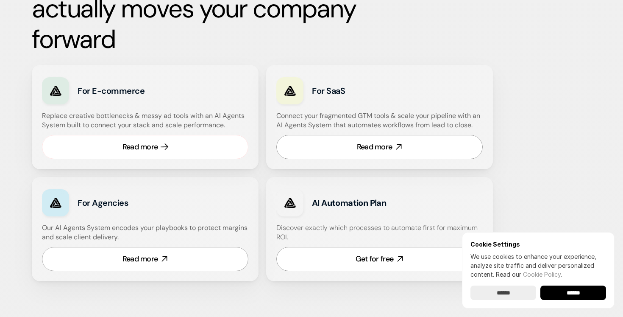  I want to click on h3: For Agencies, so click(135, 203).